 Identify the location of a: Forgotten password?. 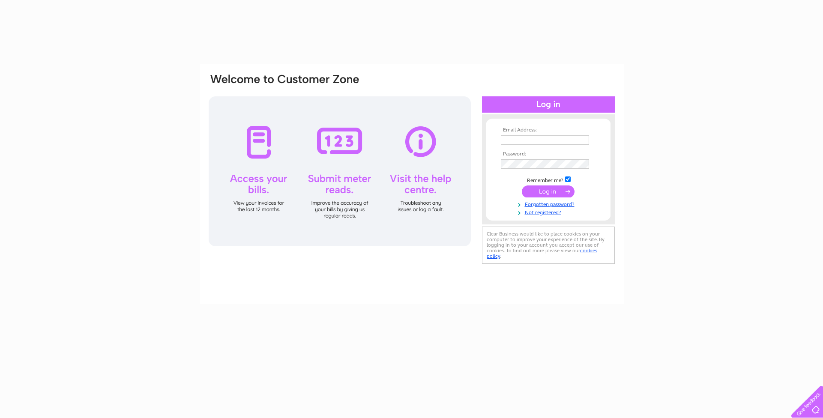
(549, 203).